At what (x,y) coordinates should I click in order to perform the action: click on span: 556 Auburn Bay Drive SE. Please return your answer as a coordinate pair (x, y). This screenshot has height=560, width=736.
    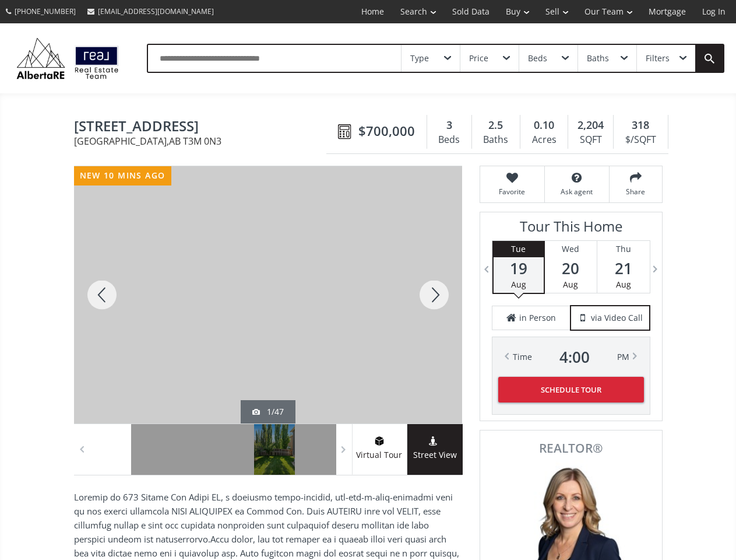
    Looking at the image, I should click on (203, 127).